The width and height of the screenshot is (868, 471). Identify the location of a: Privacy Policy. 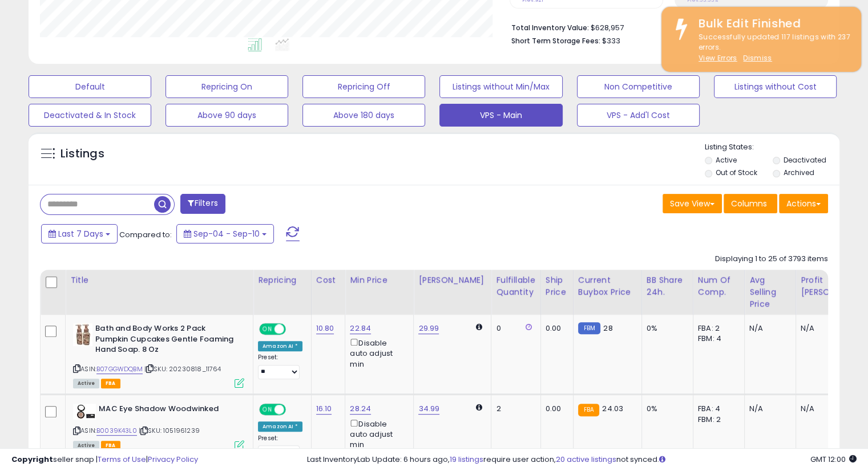
(172, 459).